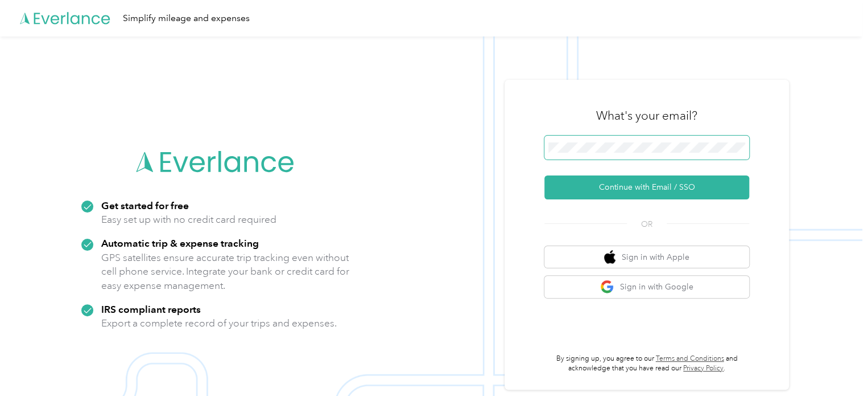  What do you see at coordinates (189, 219) in the screenshot?
I see `p: Easy set up with no credit card required` at bounding box center [189, 219].